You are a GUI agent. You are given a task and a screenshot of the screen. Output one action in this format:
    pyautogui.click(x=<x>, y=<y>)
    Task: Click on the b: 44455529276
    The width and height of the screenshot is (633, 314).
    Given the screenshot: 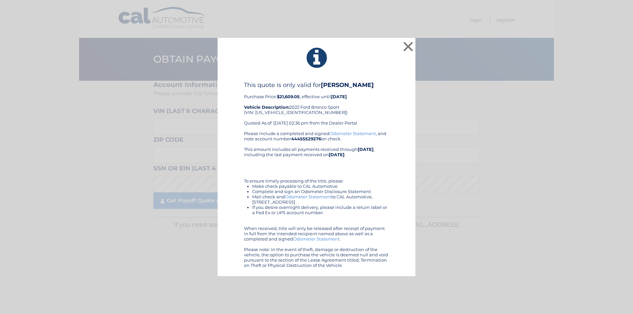 What is the action you would take?
    pyautogui.click(x=306, y=139)
    